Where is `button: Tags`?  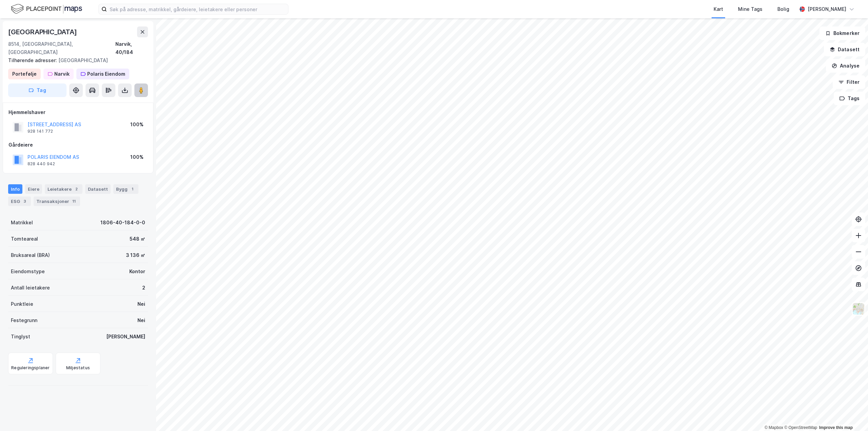
button: Tags is located at coordinates (849, 99).